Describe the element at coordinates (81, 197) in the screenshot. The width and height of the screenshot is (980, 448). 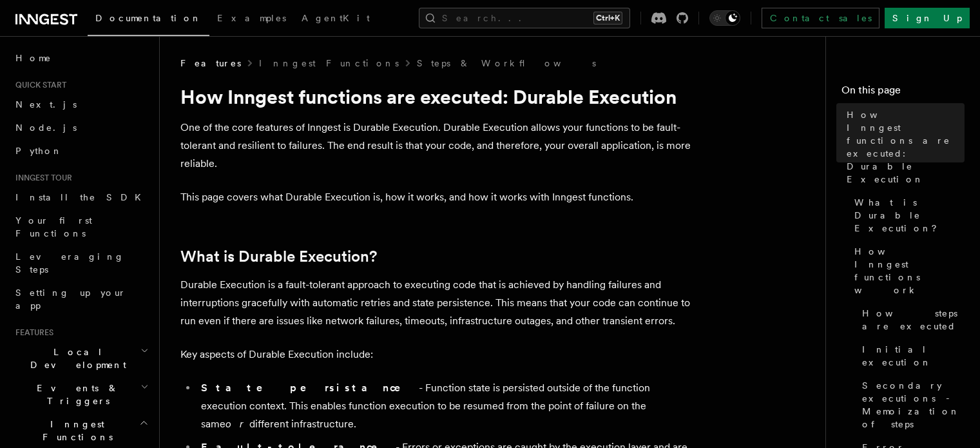
I see `a: Install the SDK` at that location.